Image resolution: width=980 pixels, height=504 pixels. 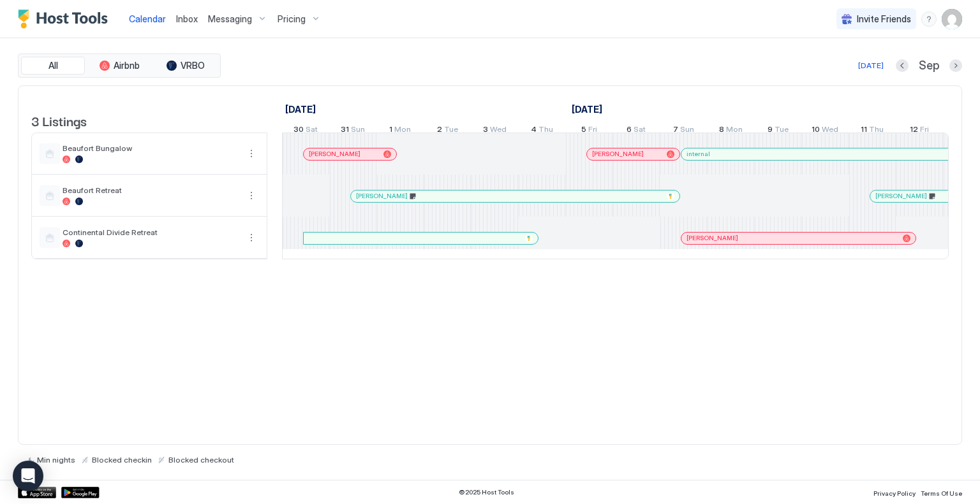 I want to click on span: Blocked checkout, so click(x=201, y=459).